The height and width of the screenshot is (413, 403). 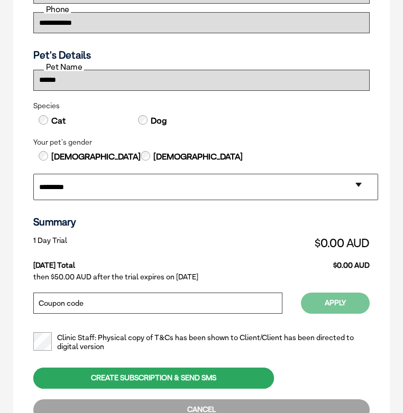 What do you see at coordinates (201, 142) in the screenshot?
I see `legend: Your pet's gender` at bounding box center [201, 142].